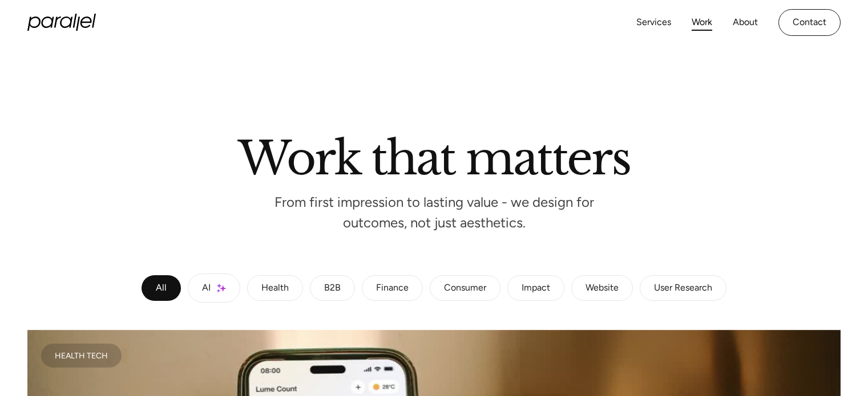  What do you see at coordinates (683, 288) in the screenshot?
I see `div: User Research` at bounding box center [683, 288].